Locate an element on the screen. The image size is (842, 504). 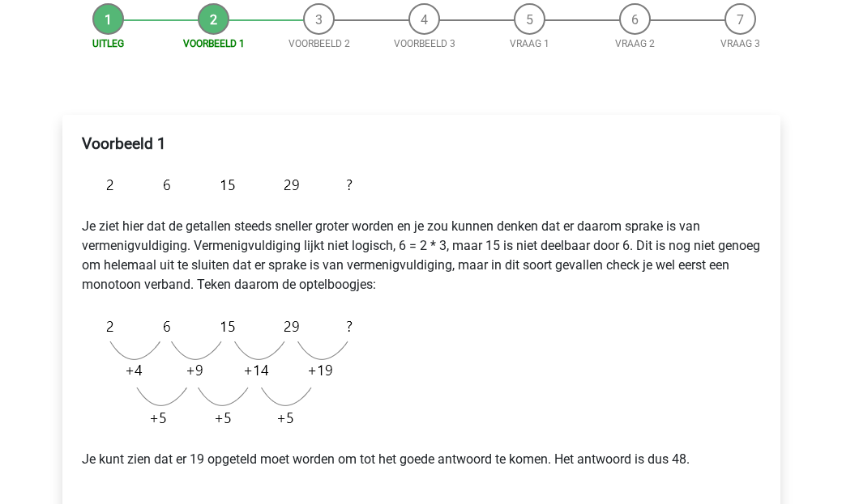
p: Je ziet hier dat de getallen steeds sneller groter worden en je zou kunnen denken dat er daarom s... is located at coordinates (421, 256).